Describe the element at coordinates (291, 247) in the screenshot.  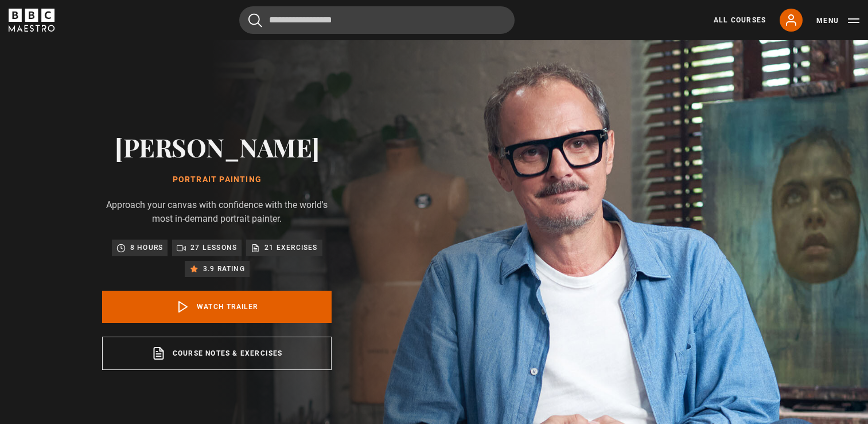
I see `p: 21 exercises` at that location.